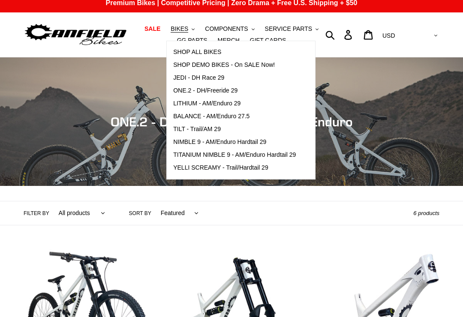  I want to click on span: MERCH, so click(228, 40).